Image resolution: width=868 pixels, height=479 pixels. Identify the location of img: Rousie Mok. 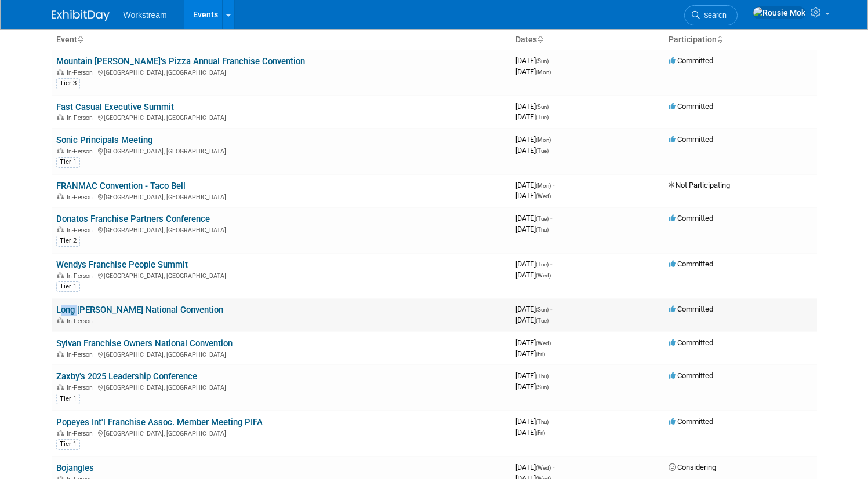
(779, 12).